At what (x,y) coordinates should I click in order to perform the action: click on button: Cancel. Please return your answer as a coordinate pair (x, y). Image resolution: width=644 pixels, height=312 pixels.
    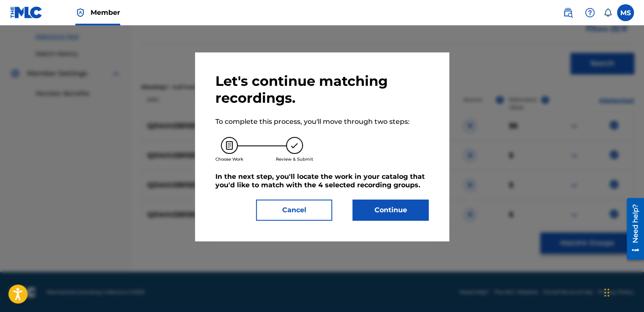
    Looking at the image, I should click on (294, 210).